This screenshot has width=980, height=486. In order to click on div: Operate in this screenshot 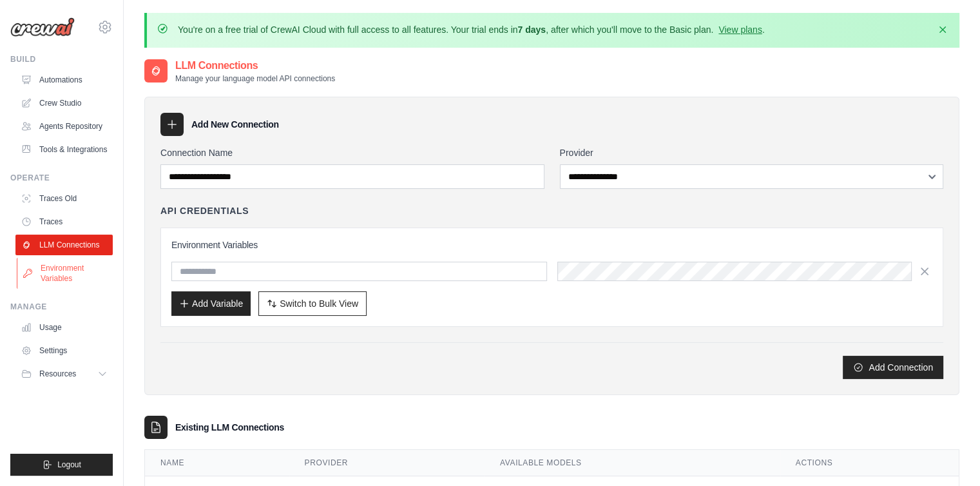, I will do `click(61, 178)`.